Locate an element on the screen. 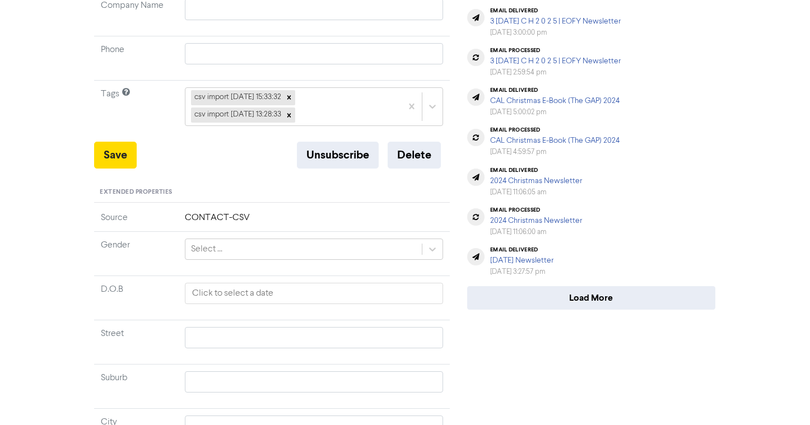 The width and height of the screenshot is (810, 425). button: Save is located at coordinates (115, 155).